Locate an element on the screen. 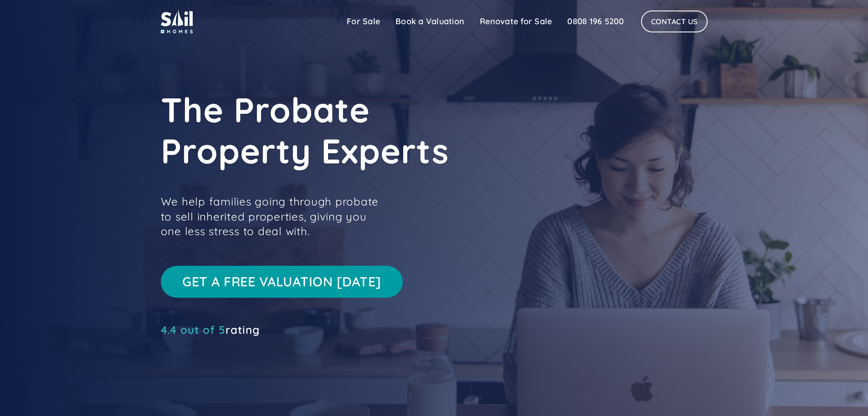 This screenshot has width=868, height=416. a: For Sale is located at coordinates (364, 22).